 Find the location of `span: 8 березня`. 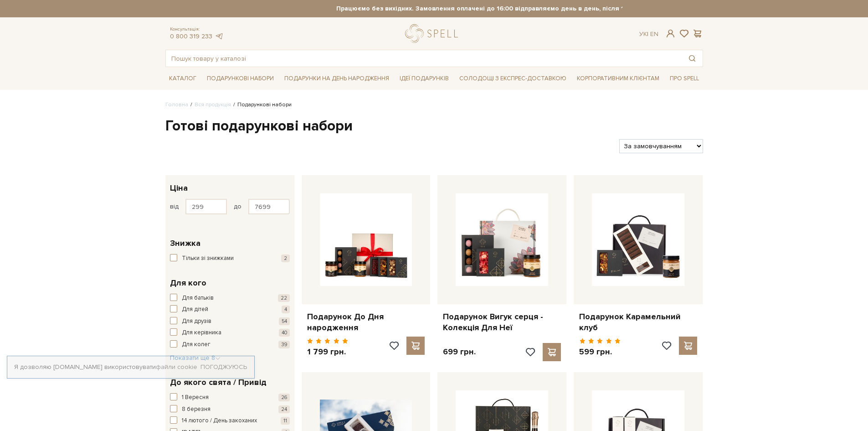

span: 8 березня is located at coordinates (196, 409).